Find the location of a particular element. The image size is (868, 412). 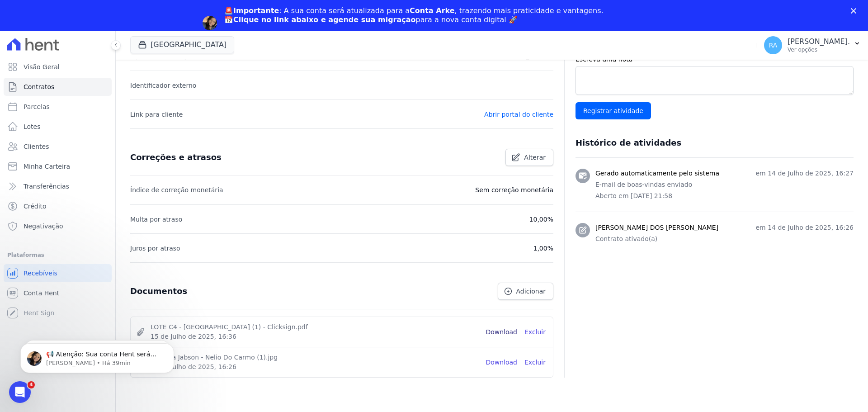

span: Parcelas is located at coordinates (37, 107).